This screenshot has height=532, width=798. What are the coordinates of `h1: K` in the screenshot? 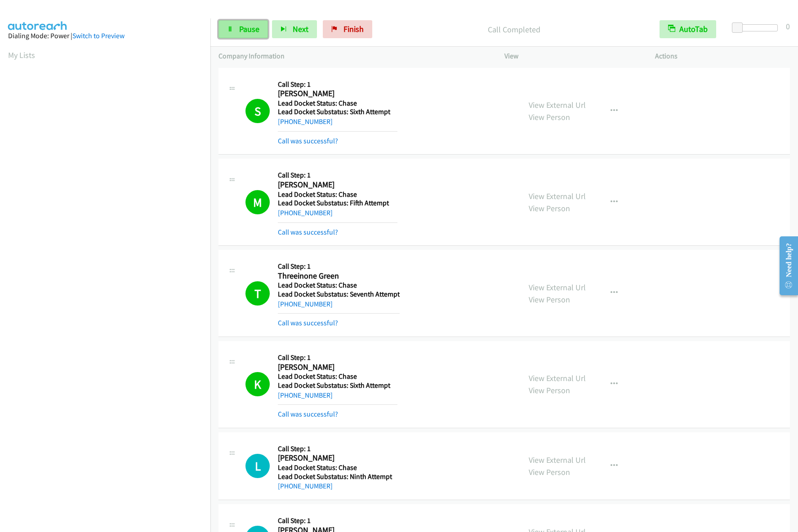 It's located at (258, 384).